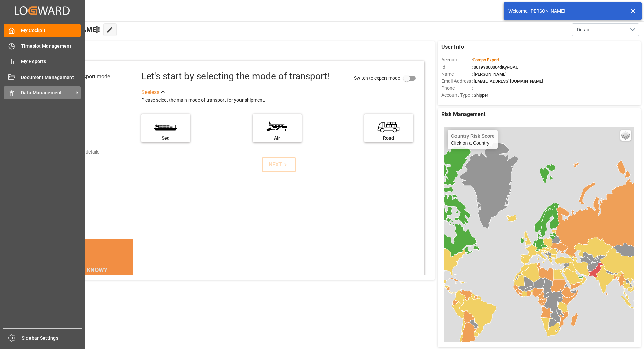  Describe the element at coordinates (453, 47) in the screenshot. I see `span: User Info` at that location.